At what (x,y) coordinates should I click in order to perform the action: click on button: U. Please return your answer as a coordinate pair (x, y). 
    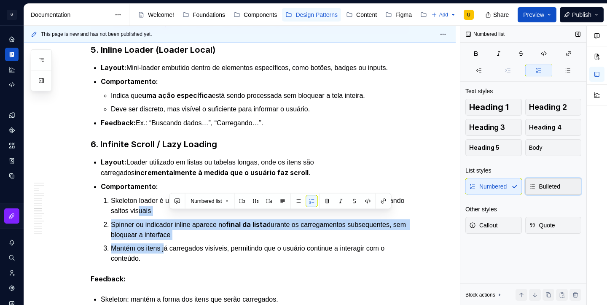
    Looking at the image, I should click on (12, 14).